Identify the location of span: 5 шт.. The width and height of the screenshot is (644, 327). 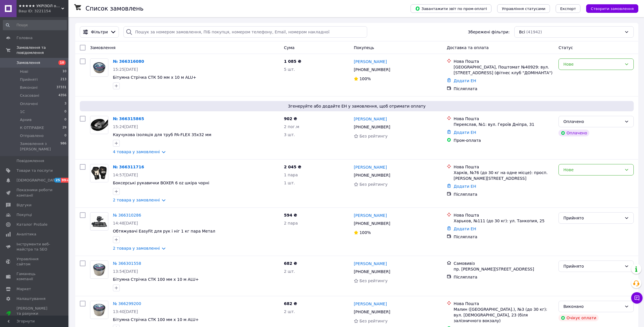
(289, 69).